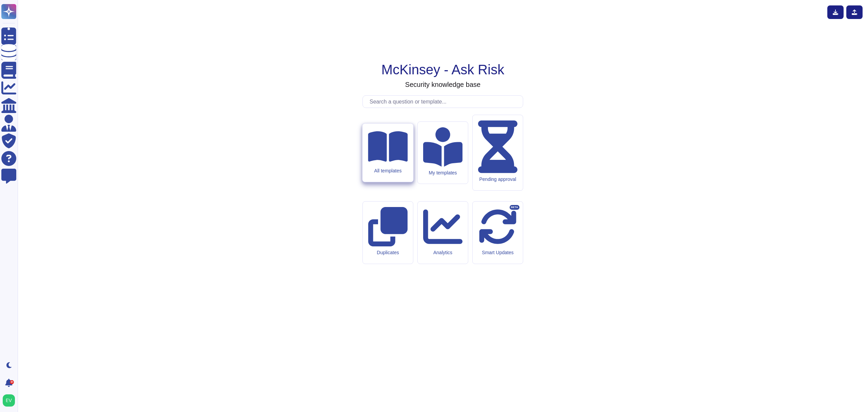  I want to click on div: BETA, so click(515, 208).